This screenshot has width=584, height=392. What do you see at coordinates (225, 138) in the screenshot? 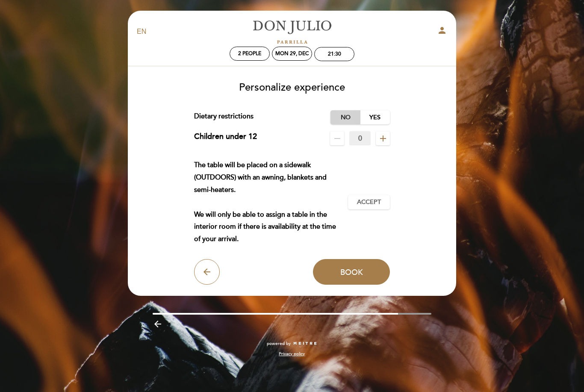
I see `div: Children under 12` at bounding box center [225, 138].